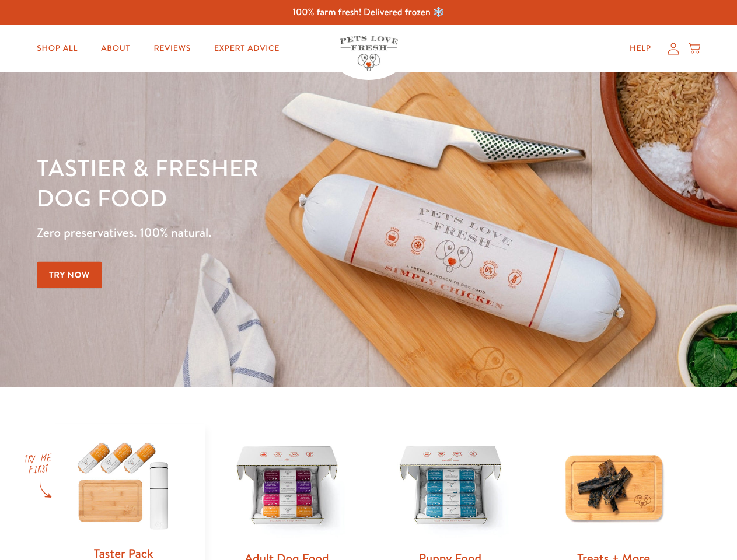 The height and width of the screenshot is (560, 737). What do you see at coordinates (247, 49) in the screenshot?
I see `a: Expert Advice` at bounding box center [247, 49].